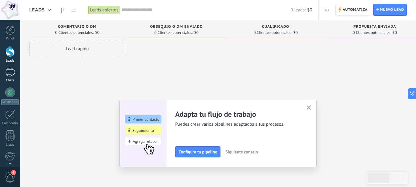  I want to click on div: Comentario o DM, so click(77, 27).